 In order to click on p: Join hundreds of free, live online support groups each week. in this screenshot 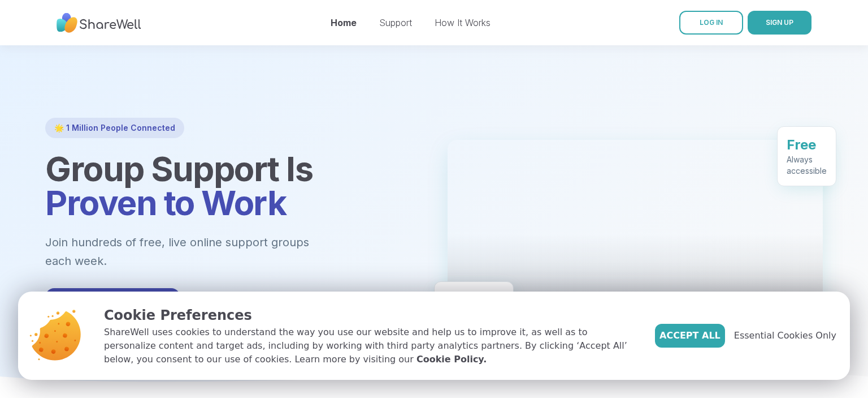, I will do `click(208, 251)`.